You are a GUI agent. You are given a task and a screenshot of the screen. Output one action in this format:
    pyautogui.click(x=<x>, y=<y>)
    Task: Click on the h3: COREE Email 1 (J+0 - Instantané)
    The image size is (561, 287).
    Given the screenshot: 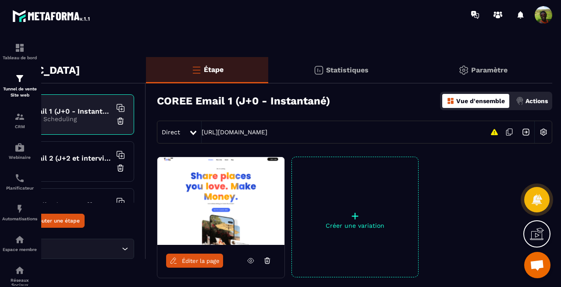 What is the action you would take?
    pyautogui.click(x=243, y=101)
    